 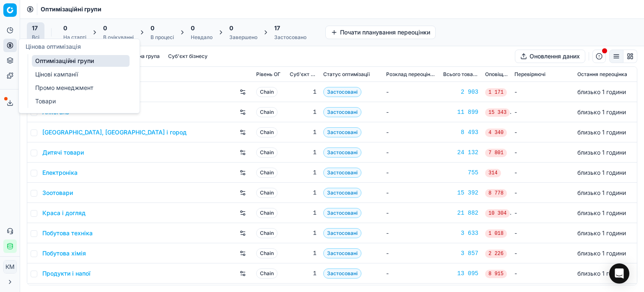 I want to click on span: 15 343, so click(x=497, y=113).